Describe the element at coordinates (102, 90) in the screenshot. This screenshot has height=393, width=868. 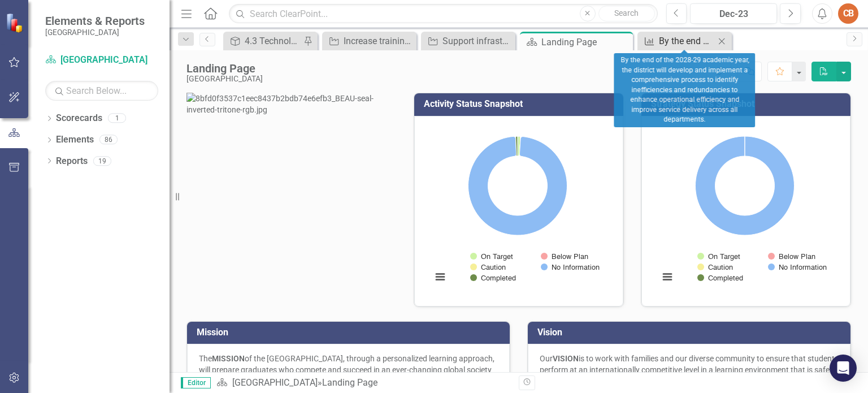
I see `input: Search Below...` at that location.